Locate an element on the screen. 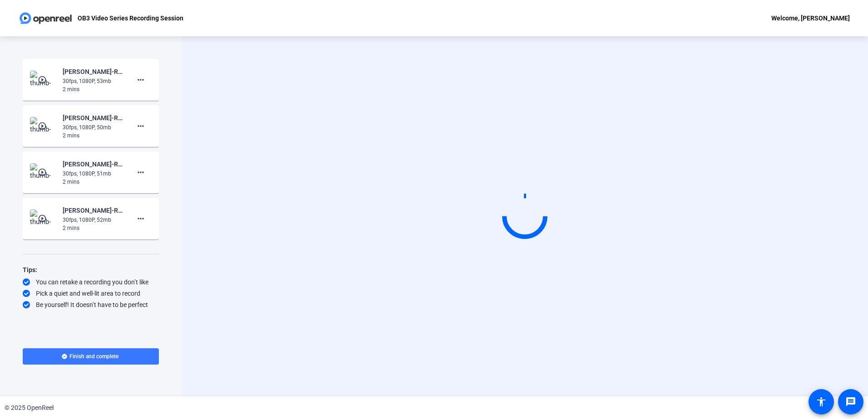 This screenshot has height=419, width=868. div: 30fps, 1080P, 53mb is located at coordinates (93, 81).